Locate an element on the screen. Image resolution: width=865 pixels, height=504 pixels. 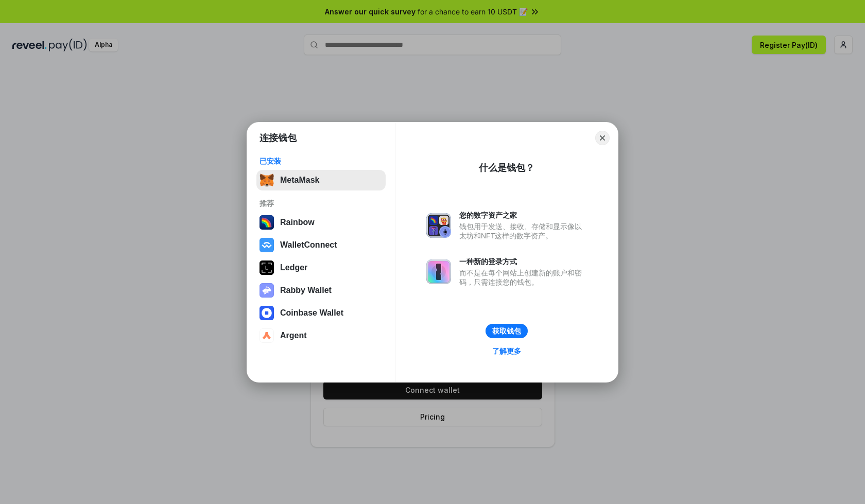
img: svg+xml,%3Csvg%20fill%3D%22none%22%20height%3D%2233%22%20viewBox%3D%220%200%2035%2033%22%20width%... is located at coordinates (267, 180).